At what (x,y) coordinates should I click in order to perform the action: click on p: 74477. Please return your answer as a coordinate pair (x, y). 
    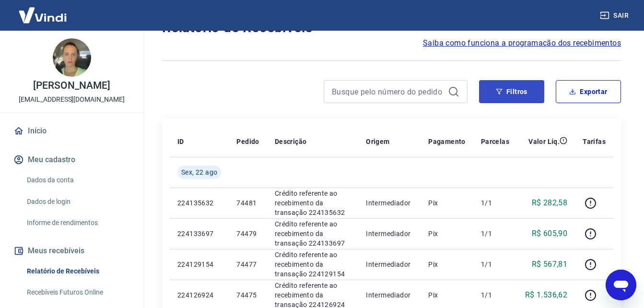
    Looking at the image, I should click on (247, 265).